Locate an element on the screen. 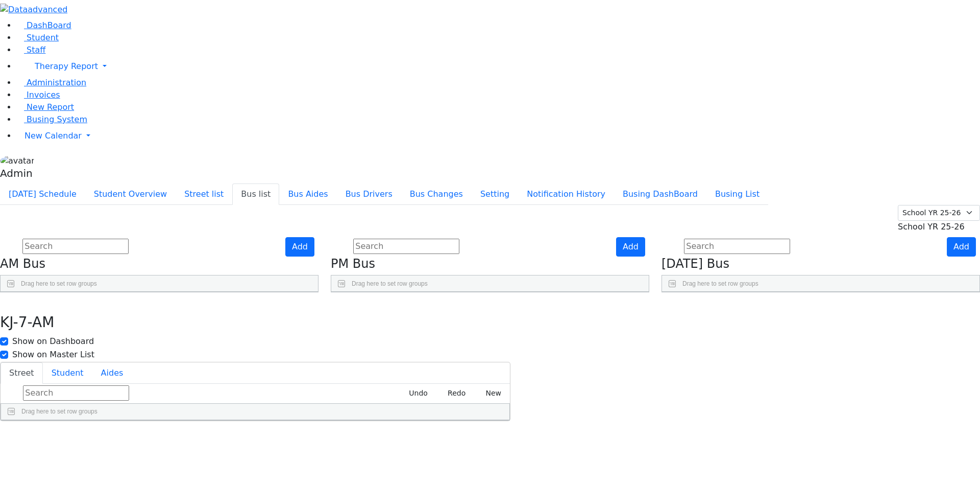  button: Aides is located at coordinates (112, 373).